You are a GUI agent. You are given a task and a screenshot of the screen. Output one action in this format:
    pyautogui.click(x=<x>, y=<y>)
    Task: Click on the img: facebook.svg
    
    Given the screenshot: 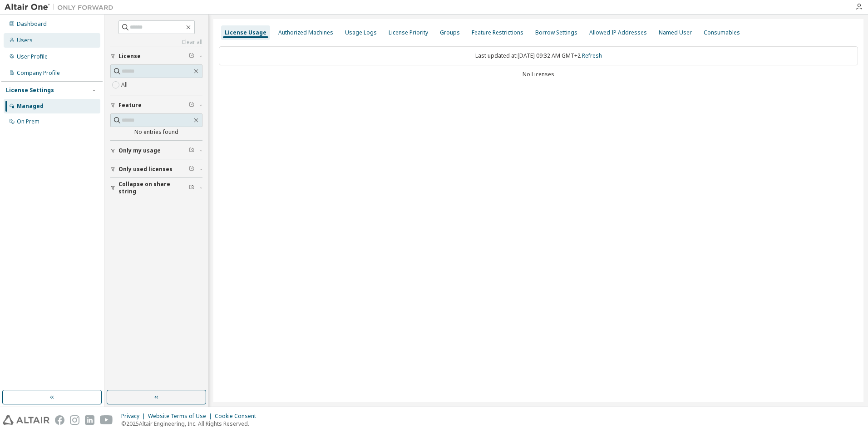 What is the action you would take?
    pyautogui.click(x=59, y=420)
    